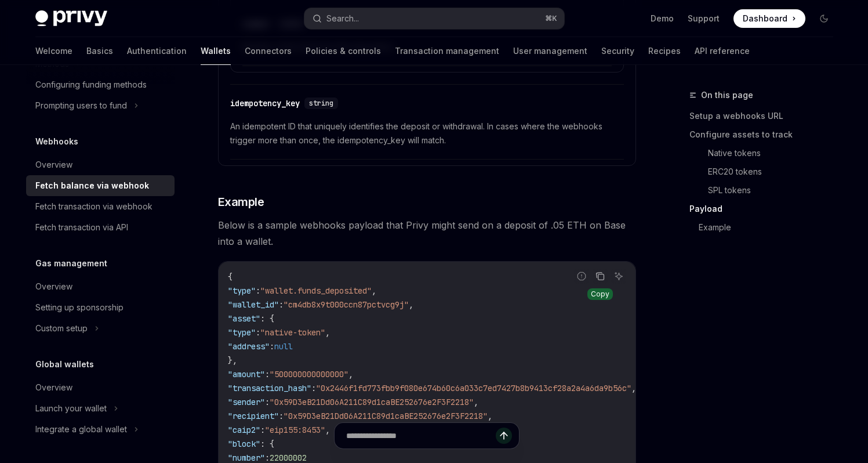  I want to click on h5: Webhooks, so click(57, 141).